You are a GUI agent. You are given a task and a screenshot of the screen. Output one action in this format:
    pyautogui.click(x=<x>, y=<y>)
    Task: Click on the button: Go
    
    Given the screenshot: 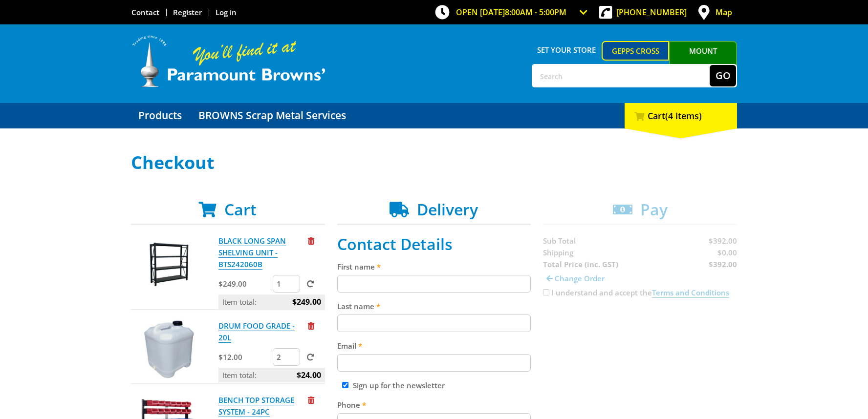 What is the action you would take?
    pyautogui.click(x=723, y=75)
    